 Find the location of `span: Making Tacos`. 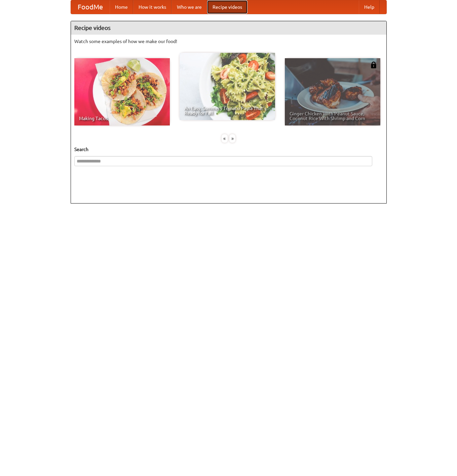

span: Making Tacos is located at coordinates (122, 119).